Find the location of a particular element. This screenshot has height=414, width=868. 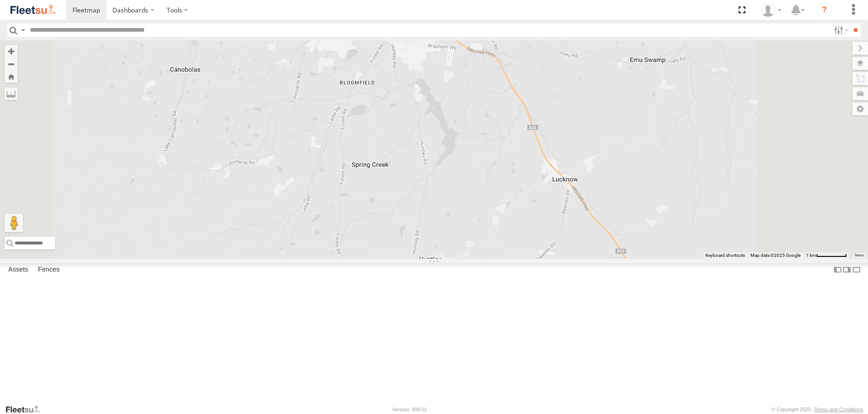

label: Fences is located at coordinates (49, 270).